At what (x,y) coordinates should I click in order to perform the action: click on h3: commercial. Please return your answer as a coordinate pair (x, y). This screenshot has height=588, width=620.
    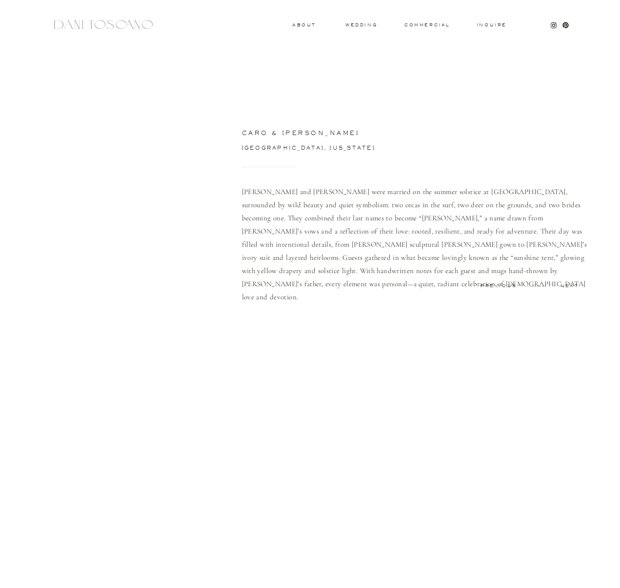
    Looking at the image, I should click on (427, 25).